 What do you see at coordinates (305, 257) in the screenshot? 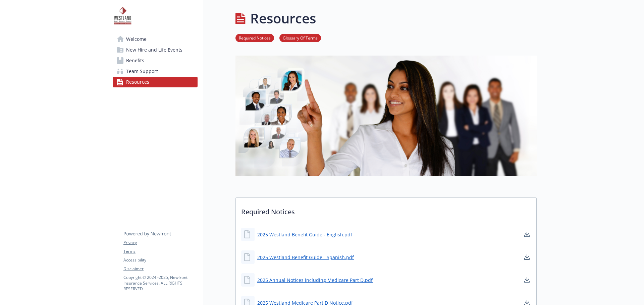
I see `a: 2025 Westland Benefit Guide - Spanish.pdf` at bounding box center [305, 257].